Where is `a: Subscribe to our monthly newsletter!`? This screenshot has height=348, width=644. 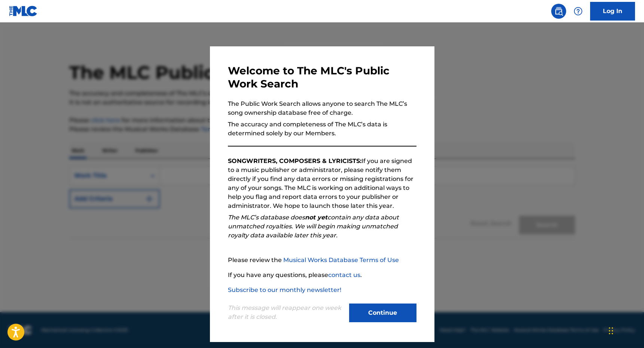
a: Subscribe to our monthly newsletter! is located at coordinates (284, 289).